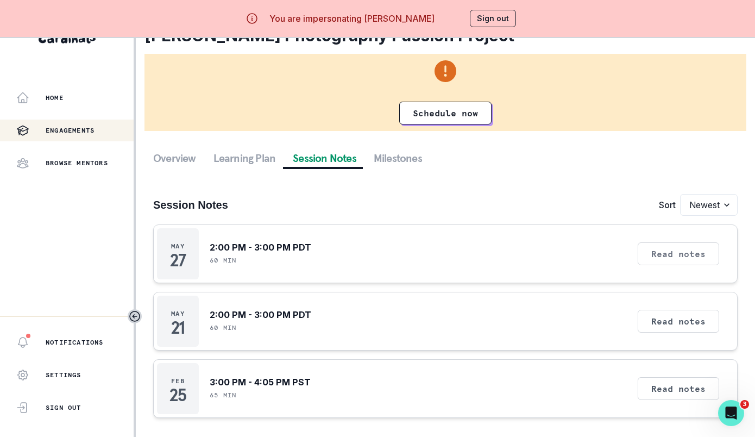  Describe the element at coordinates (64, 375) in the screenshot. I see `p: Settings` at that location.